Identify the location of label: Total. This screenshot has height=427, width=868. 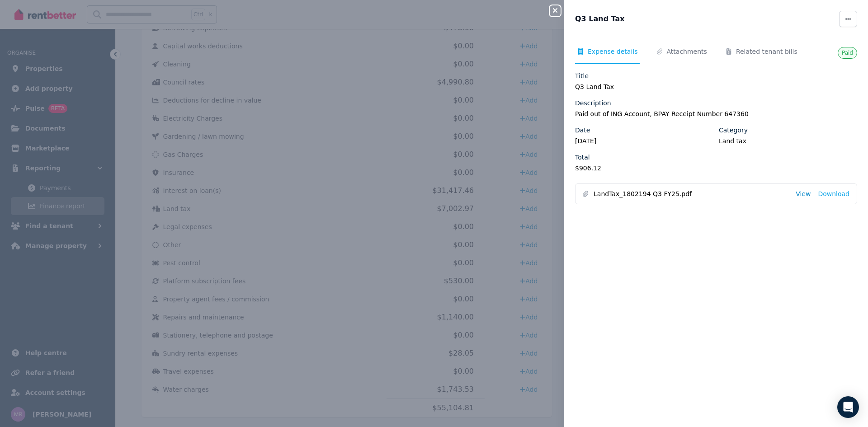
(582, 157).